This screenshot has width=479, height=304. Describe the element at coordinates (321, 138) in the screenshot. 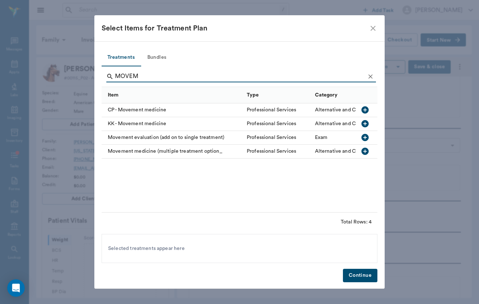

I see `div: Exam` at that location.